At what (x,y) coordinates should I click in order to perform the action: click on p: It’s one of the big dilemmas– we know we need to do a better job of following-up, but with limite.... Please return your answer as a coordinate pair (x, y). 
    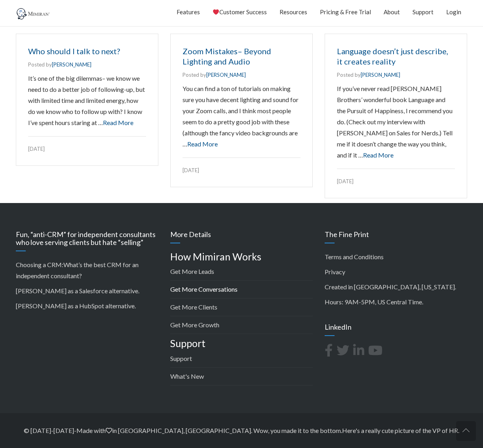
    Looking at the image, I should click on (87, 100).